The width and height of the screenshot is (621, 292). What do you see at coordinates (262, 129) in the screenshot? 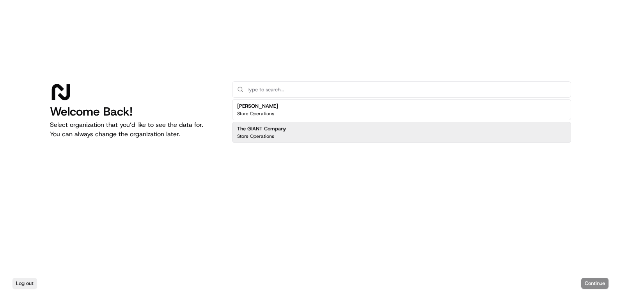
I see `h2: The GIANT Company` at bounding box center [262, 129].